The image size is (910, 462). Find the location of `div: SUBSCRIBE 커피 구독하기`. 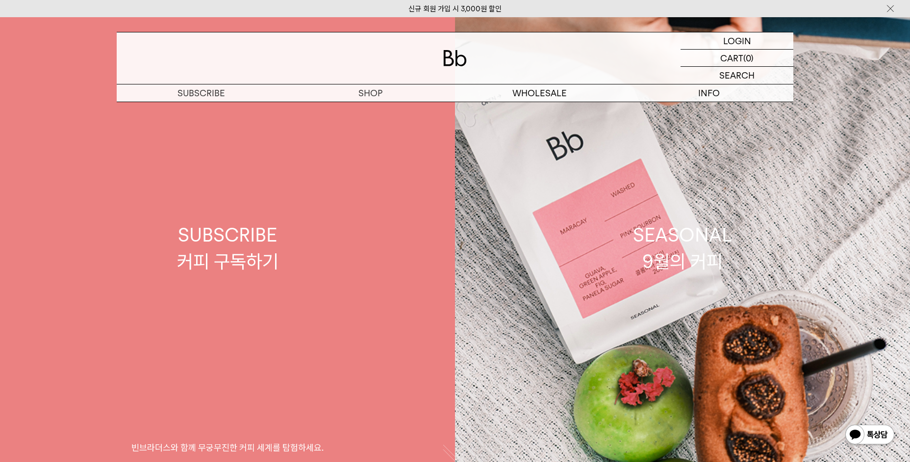

div: SUBSCRIBE 커피 구독하기 is located at coordinates (228, 248).